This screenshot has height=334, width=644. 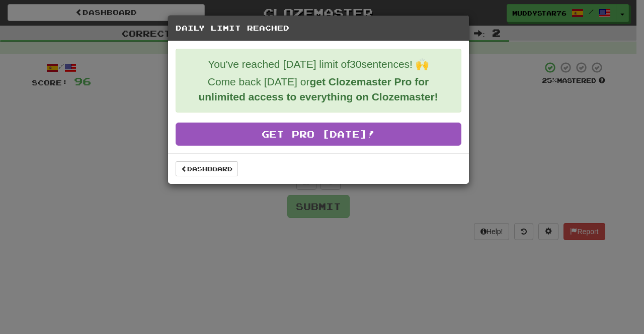 What do you see at coordinates (207, 169) in the screenshot?
I see `a: Dashboard` at bounding box center [207, 169].